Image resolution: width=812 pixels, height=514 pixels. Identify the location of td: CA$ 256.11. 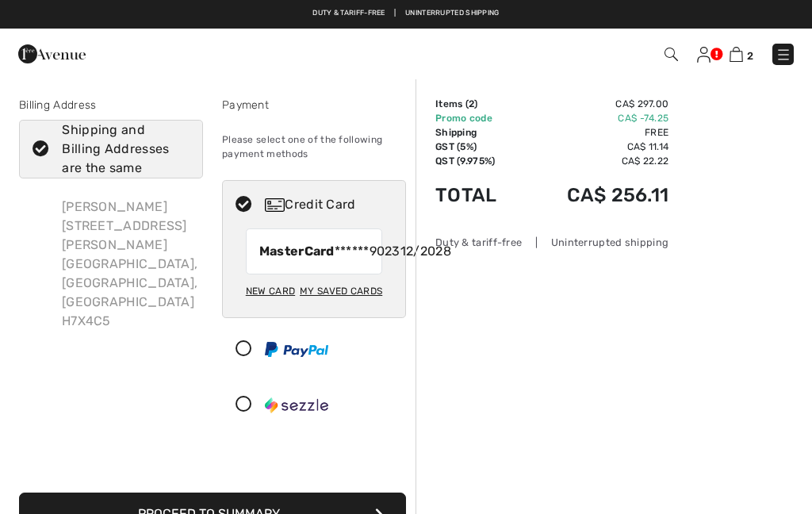
(596, 195).